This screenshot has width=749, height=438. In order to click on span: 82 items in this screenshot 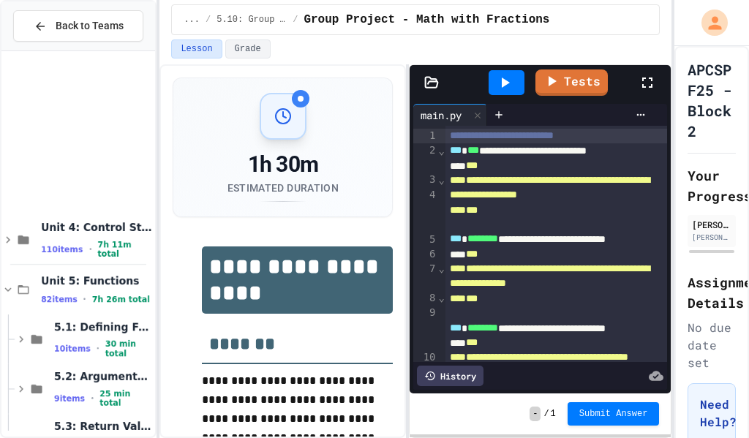, I will do `click(59, 299)`.